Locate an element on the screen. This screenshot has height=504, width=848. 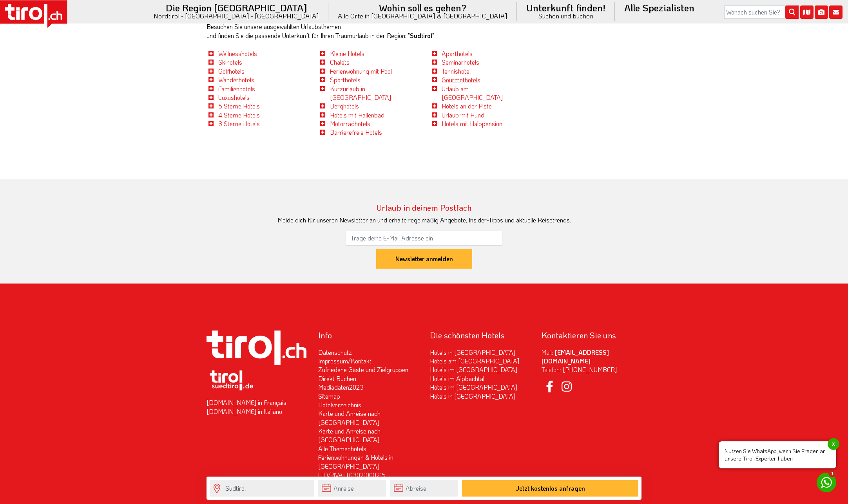
input: Wonach suchen Sie? is located at coordinates (761, 12).